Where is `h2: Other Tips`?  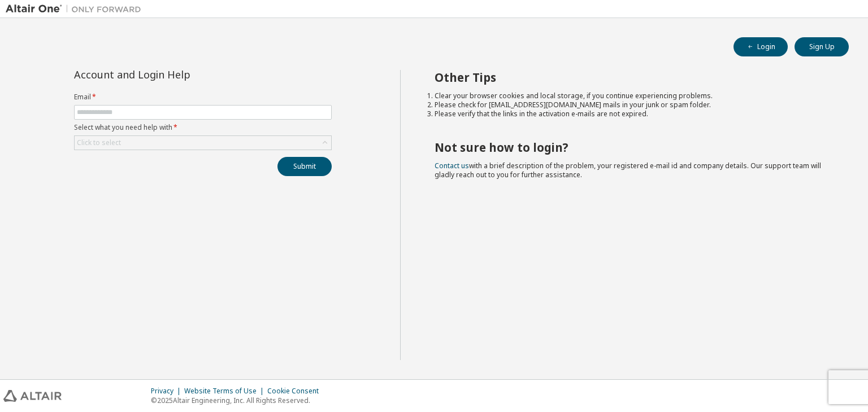 h2: Other Tips is located at coordinates (632, 77).